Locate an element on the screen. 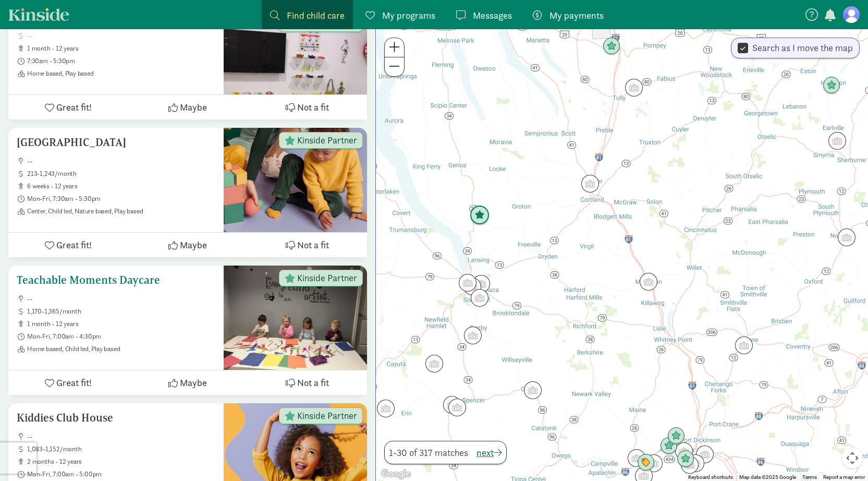 The image size is (868, 481). span: Map data ©2025 Google is located at coordinates (767, 477).